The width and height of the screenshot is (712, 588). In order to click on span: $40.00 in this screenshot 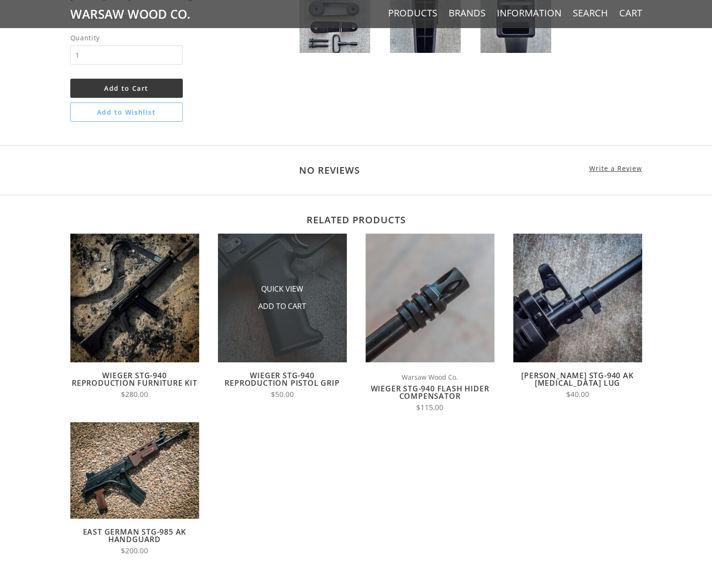, I will do `click(577, 395)`.